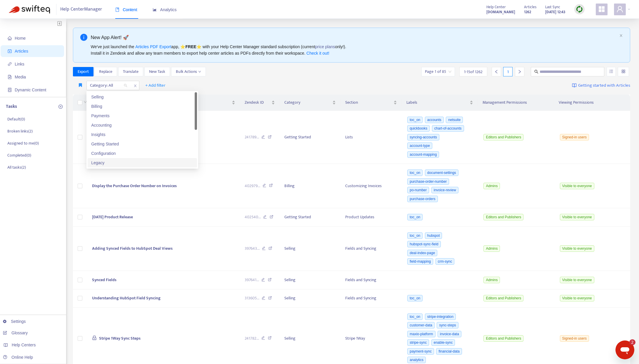 Image resolution: width=639 pixels, height=364 pixels. I want to click on span: area-chart, so click(155, 9).